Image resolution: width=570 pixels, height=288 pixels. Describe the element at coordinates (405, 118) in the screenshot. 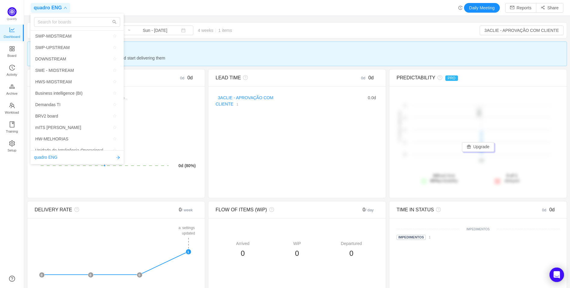

I see `tspan: 2` at that location.